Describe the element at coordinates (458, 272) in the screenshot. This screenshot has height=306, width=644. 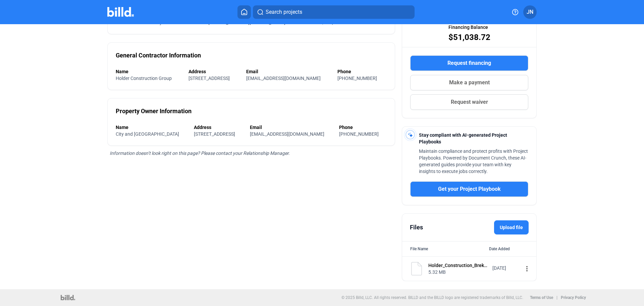
I see `div: 5.32 MB` at that location.